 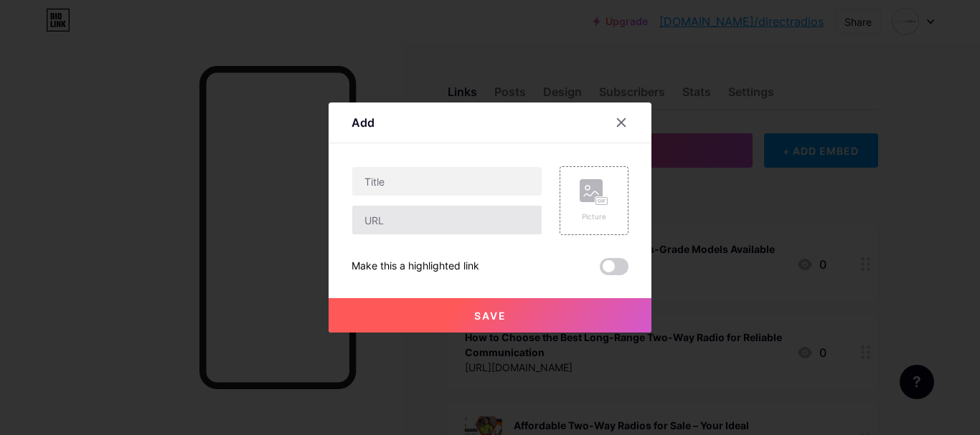 I want to click on div: Make this a highlighted link, so click(x=415, y=266).